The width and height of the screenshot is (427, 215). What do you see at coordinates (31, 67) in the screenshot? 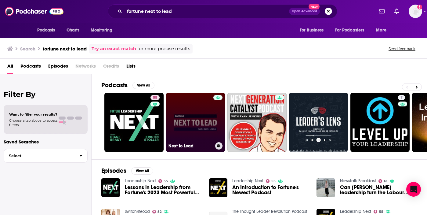
I see `a: Podcasts` at bounding box center [31, 67].